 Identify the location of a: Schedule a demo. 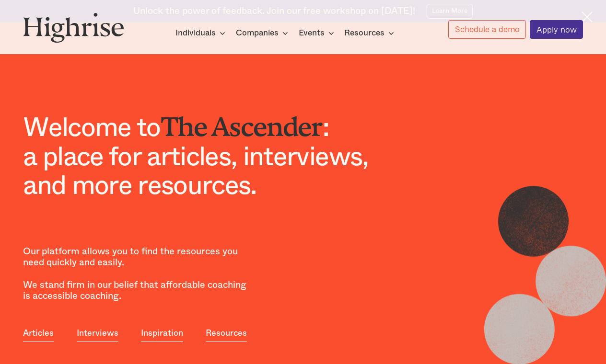
(487, 29).